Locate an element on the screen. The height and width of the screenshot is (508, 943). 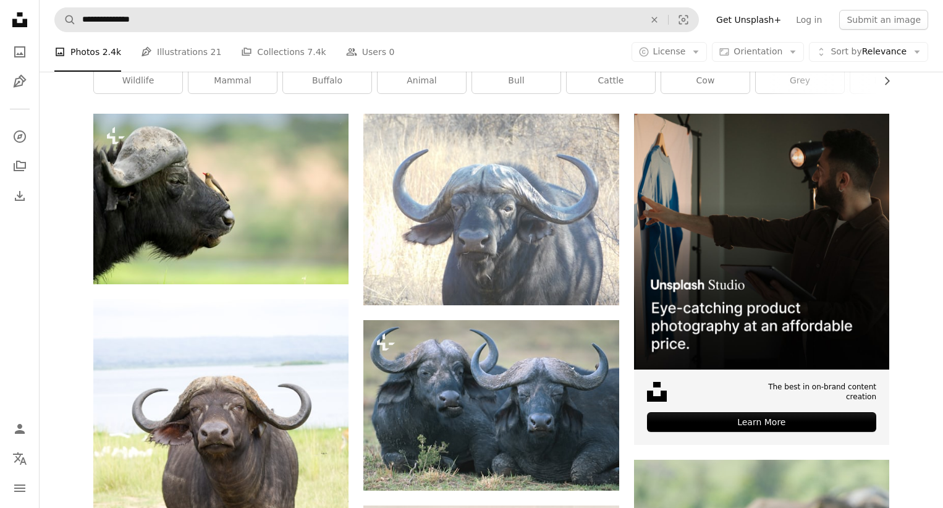
button: Menu is located at coordinates (20, 488).